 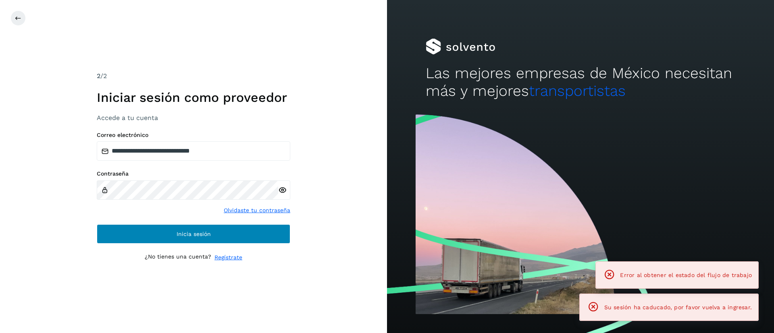 I want to click on a: Olvidaste tu contraseña, so click(x=257, y=210).